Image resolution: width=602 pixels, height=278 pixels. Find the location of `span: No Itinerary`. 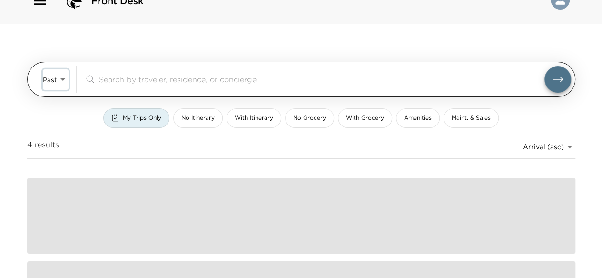

span: No Itinerary is located at coordinates (198, 118).